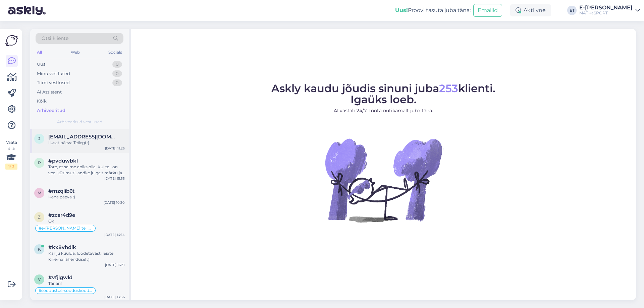  Describe the element at coordinates (62, 215) in the screenshot. I see `span: #zcsr4d9e` at that location.